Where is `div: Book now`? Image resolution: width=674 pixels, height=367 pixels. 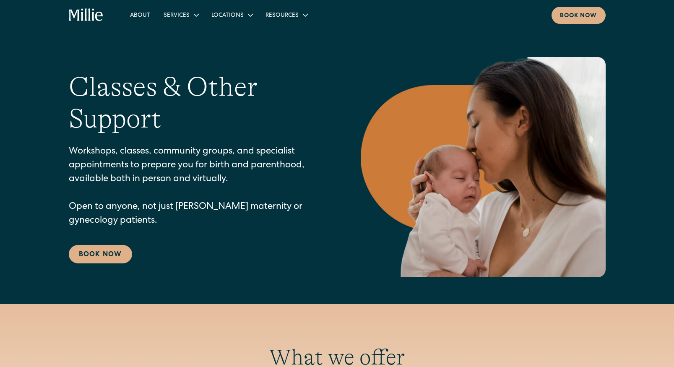 div: Book now is located at coordinates (579, 16).